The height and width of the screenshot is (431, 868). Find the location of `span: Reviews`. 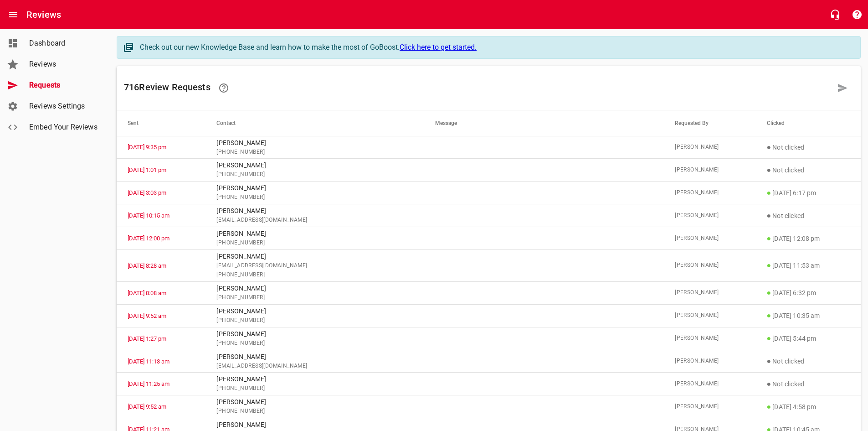

span: Reviews is located at coordinates (64, 64).